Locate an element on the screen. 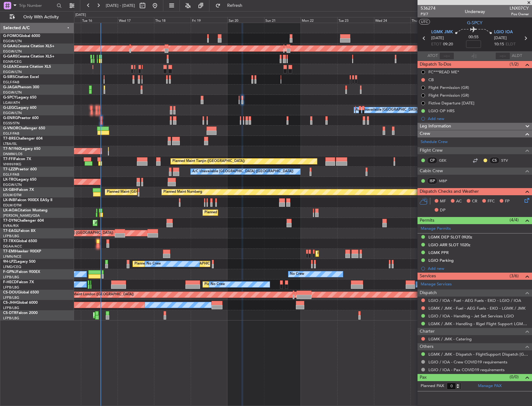 The image size is (532, 406). a: G-LEAXCessna Citation XLS is located at coordinates (27, 67).